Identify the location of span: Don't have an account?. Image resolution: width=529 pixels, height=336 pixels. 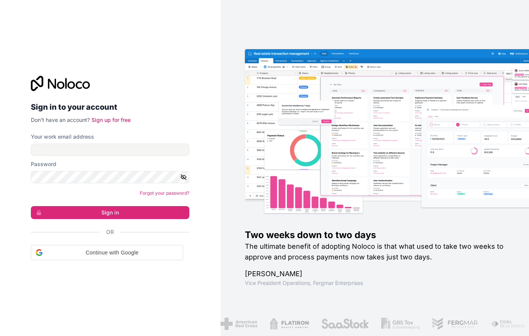
(60, 120).